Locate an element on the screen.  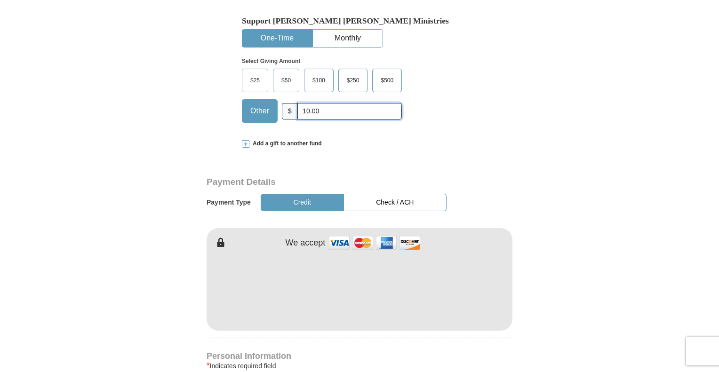
strong: Select Giving Amount is located at coordinates (271, 61).